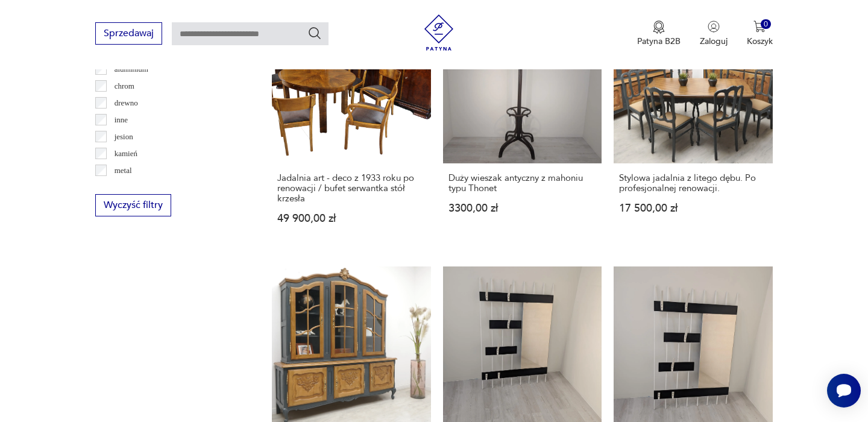 The image size is (868, 422). What do you see at coordinates (128, 34) in the screenshot?
I see `a: Sprzedawaj` at bounding box center [128, 34].